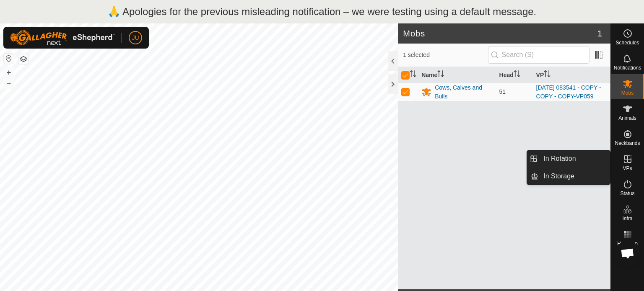 The height and width of the screenshot is (291, 644). I want to click on span: Heatmap, so click(627, 244).